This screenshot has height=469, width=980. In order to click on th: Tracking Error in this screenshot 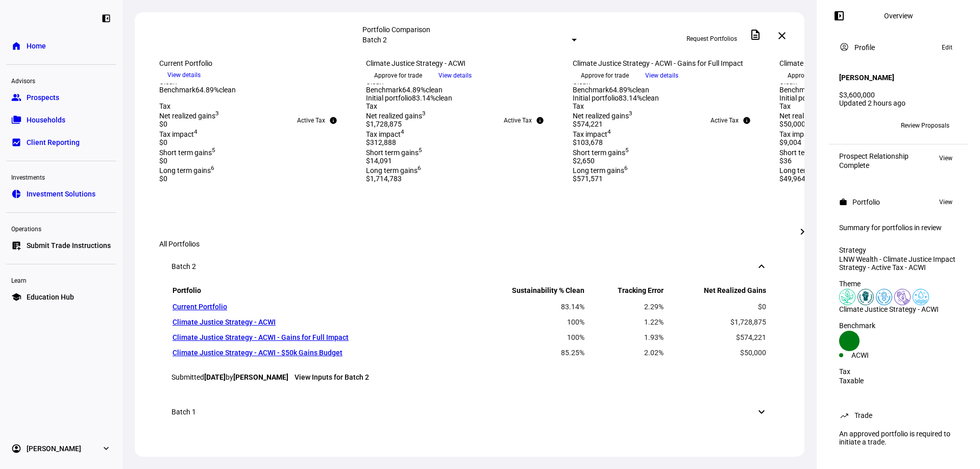, I will do `click(625, 292)`.